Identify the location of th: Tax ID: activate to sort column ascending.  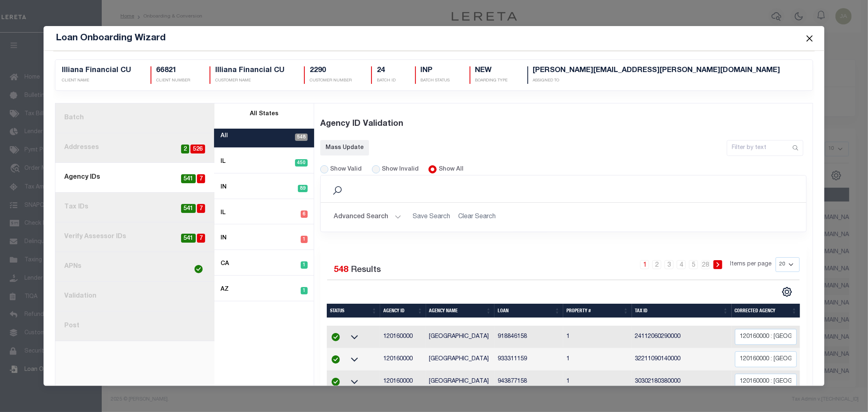
(682, 311).